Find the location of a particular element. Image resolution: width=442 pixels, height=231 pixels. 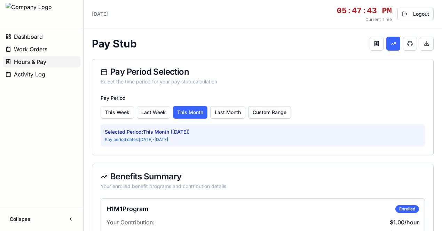

button: Last Month is located at coordinates (228, 112).